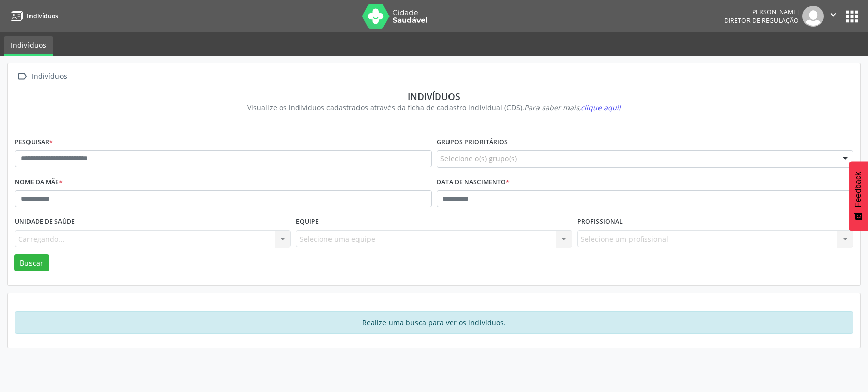 Image resolution: width=868 pixels, height=392 pixels. I want to click on label: Data de nascimento, so click(473, 183).